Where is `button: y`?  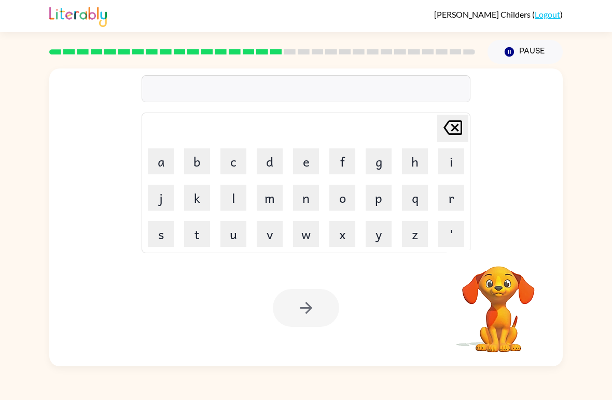 button: y is located at coordinates (379, 234).